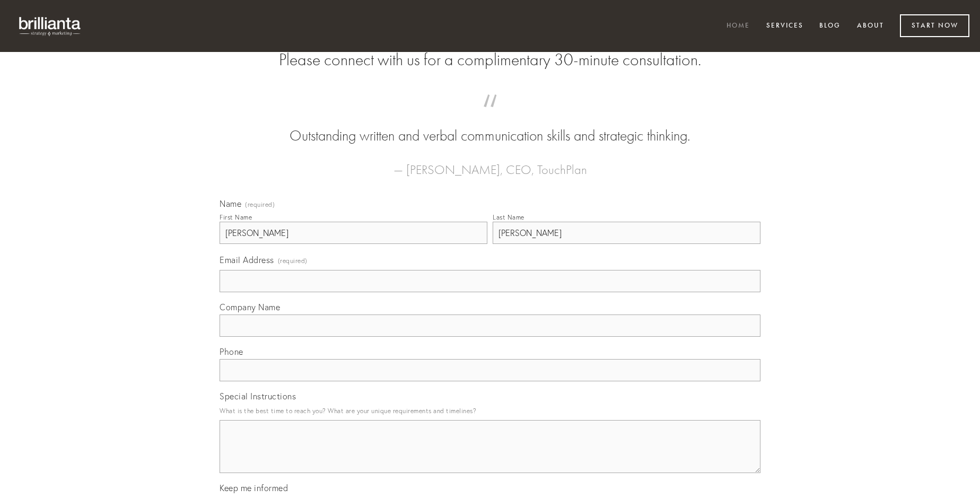  I want to click on a: Blog, so click(830, 26).